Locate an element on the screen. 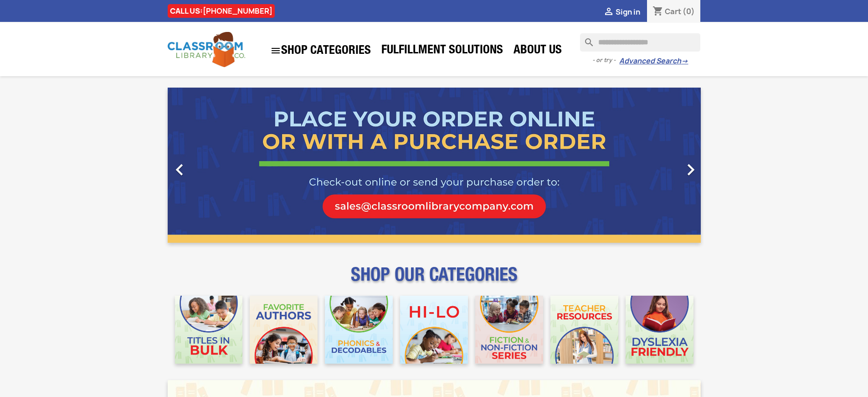  input: Search is located at coordinates (640, 42).